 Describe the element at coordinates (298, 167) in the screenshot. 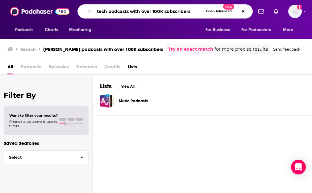

I see `div: Open Intercom Messenger` at that location.